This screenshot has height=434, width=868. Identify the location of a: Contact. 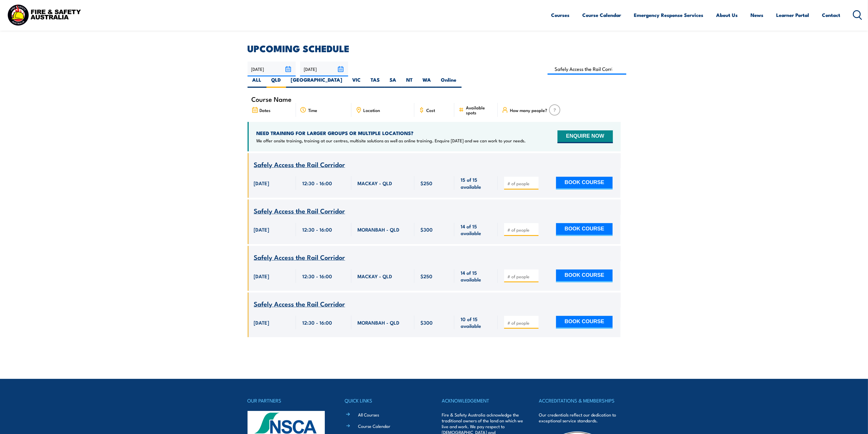
(831, 15).